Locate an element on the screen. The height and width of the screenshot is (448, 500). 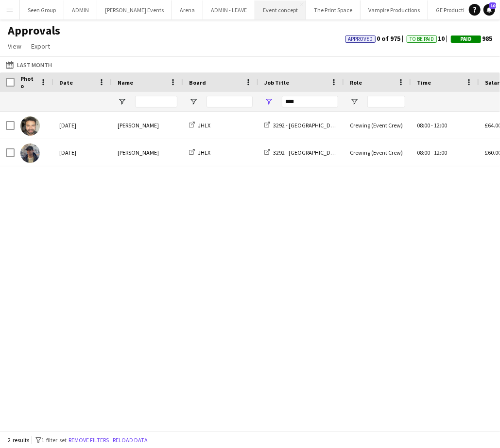
button: The Print Space is located at coordinates (333, 10).